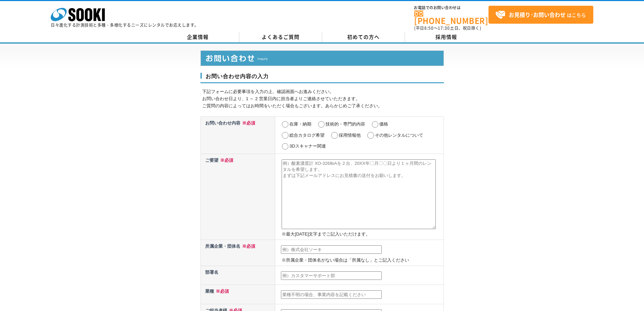 The height and width of the screenshot is (311, 644). What do you see at coordinates (540, 15) in the screenshot?
I see `span: はこちら` at bounding box center [540, 15].